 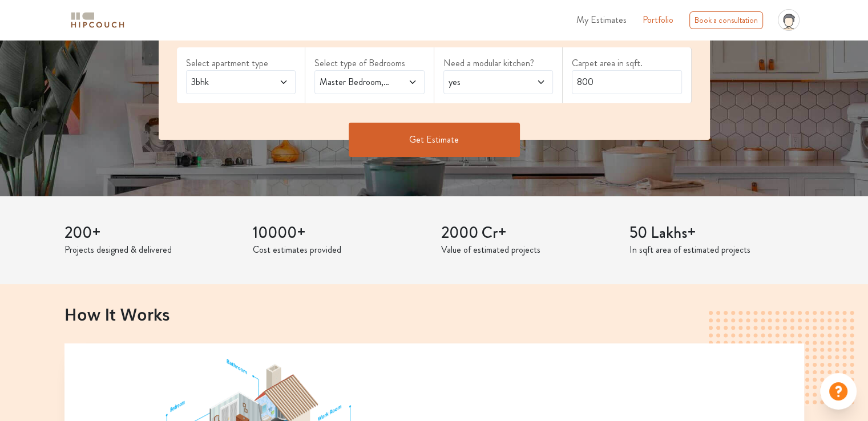 I want to click on button: Get Estimate, so click(x=434, y=140).